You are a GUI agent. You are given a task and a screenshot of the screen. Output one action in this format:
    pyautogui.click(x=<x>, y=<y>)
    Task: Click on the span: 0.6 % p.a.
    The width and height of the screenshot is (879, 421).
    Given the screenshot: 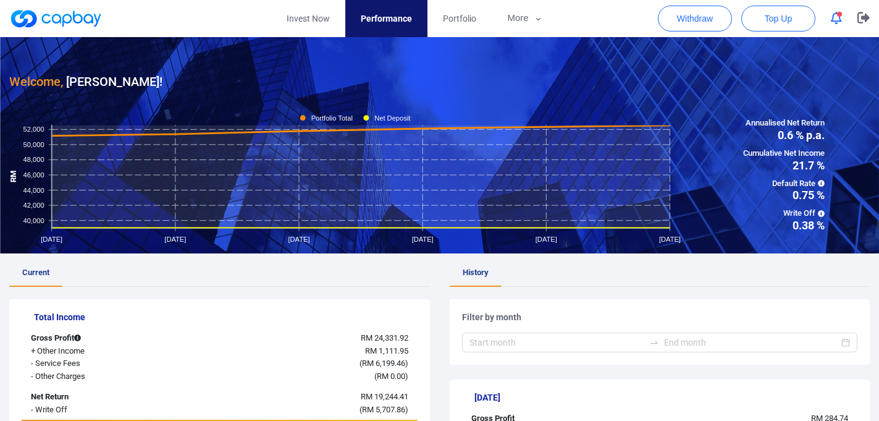 What is the action you would take?
    pyautogui.click(x=784, y=135)
    